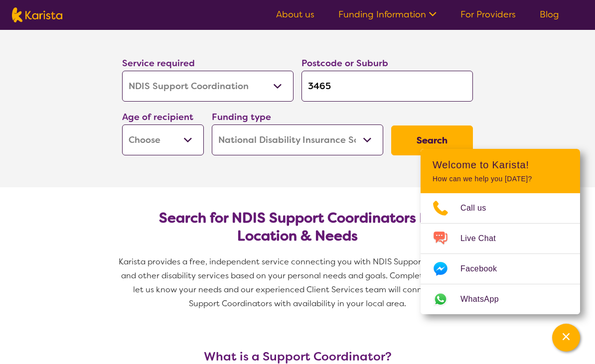 This screenshot has height=364, width=595. I want to click on span: Facebook, so click(485, 269).